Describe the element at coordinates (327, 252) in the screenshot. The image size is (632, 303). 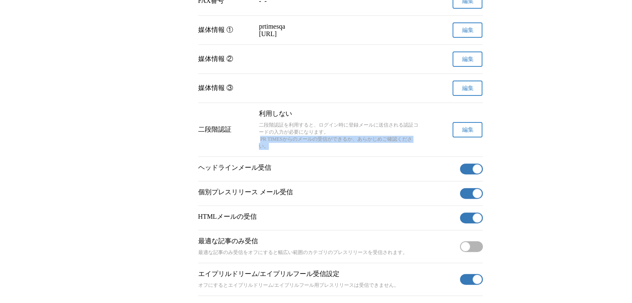
I see `p: 最適な記事のみ受信をオフにすると幅広い範囲のカテゴリのプレスリリースを受信されます。` at that location.